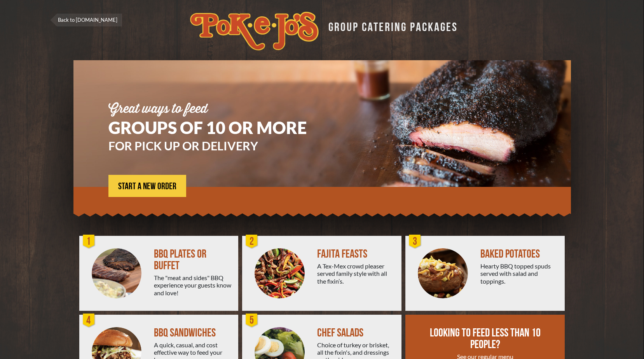  What do you see at coordinates (219, 127) in the screenshot?
I see `h1: GROUPS OF 10 OR MORE` at bounding box center [219, 127].